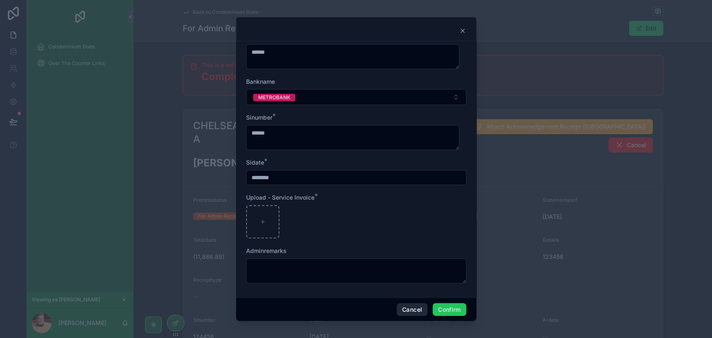  What do you see at coordinates (356, 97) in the screenshot?
I see `button: Select Button` at bounding box center [356, 97].